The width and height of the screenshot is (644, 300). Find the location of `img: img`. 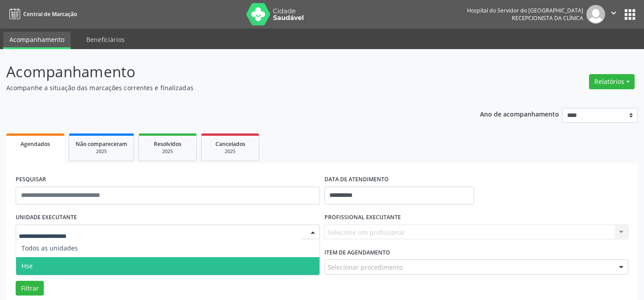

img: img is located at coordinates (596, 14).